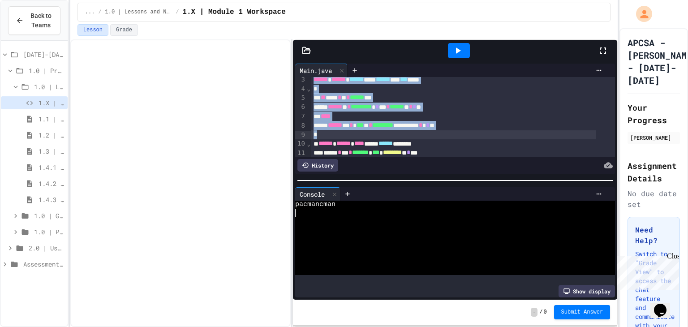 This screenshot has width=688, height=327. I want to click on div: 11, so click(301, 153).